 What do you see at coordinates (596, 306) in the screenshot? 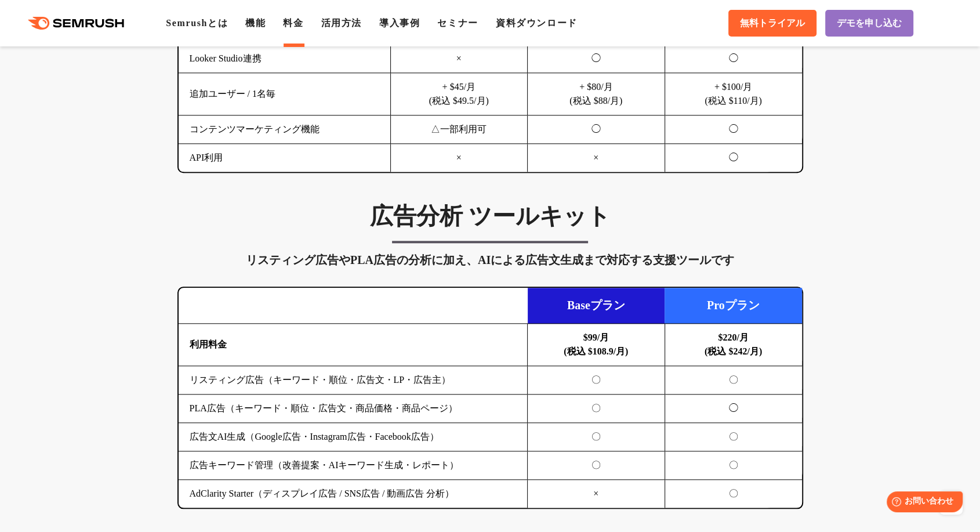
I see `td: Baseプラン` at bounding box center [596, 306].